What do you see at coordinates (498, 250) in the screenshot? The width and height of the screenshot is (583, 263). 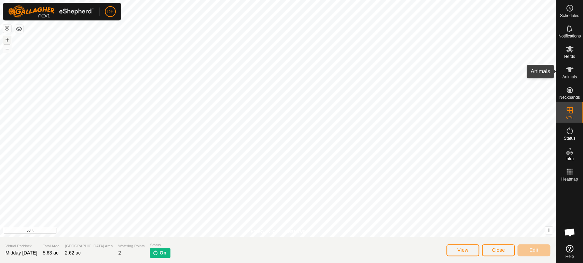 I see `button: Close` at bounding box center [498, 250].